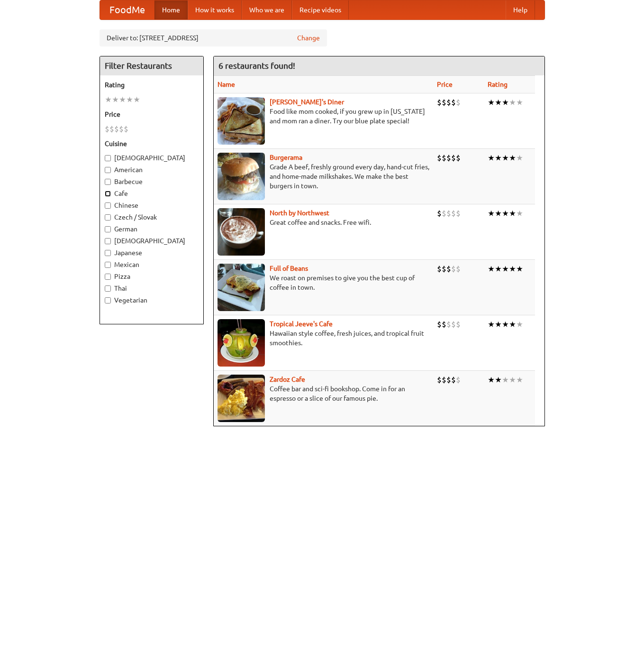 Image resolution: width=644 pixels, height=671 pixels. What do you see at coordinates (257, 65) in the screenshot?
I see `ng-pluralize: 6 restaurants found!` at bounding box center [257, 65].